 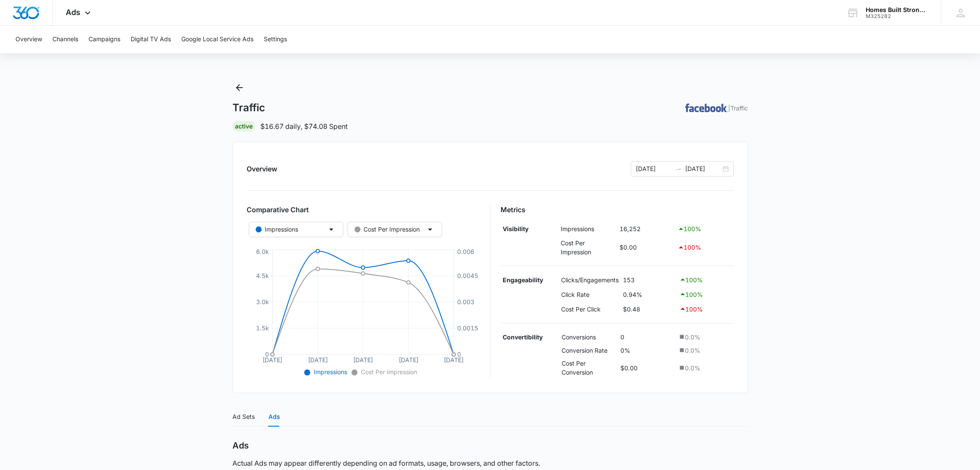 I want to click on td: Conversions, so click(x=588, y=337).